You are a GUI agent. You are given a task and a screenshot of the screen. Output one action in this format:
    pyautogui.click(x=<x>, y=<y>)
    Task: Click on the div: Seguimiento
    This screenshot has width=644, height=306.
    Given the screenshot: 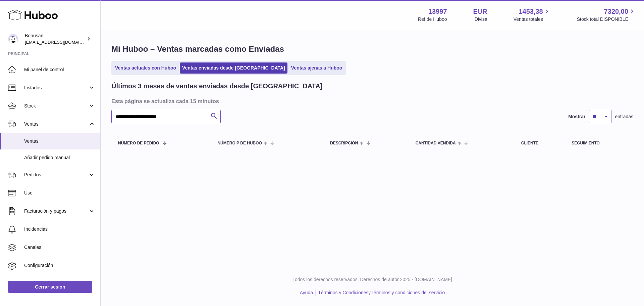 What is the action you would take?
    pyautogui.click(x=599, y=143)
    